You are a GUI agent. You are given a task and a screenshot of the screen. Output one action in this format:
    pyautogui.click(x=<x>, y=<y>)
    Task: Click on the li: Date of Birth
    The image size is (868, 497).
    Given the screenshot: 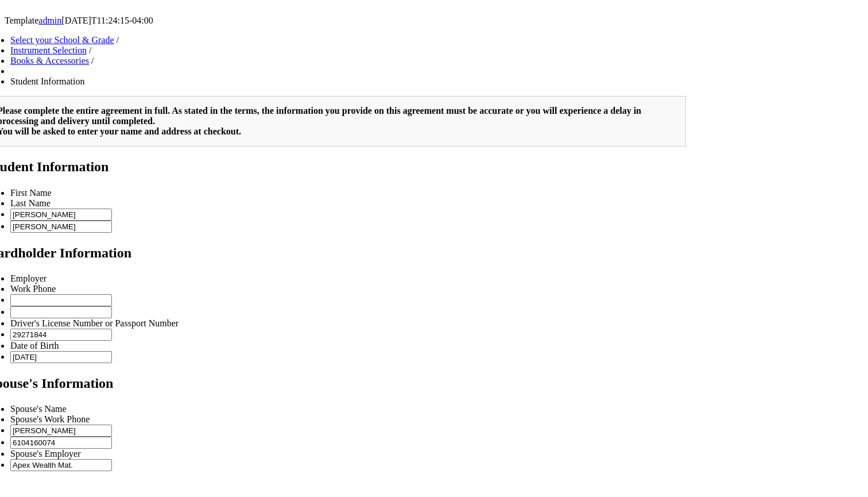 What is the action you would take?
    pyautogui.click(x=314, y=345)
    